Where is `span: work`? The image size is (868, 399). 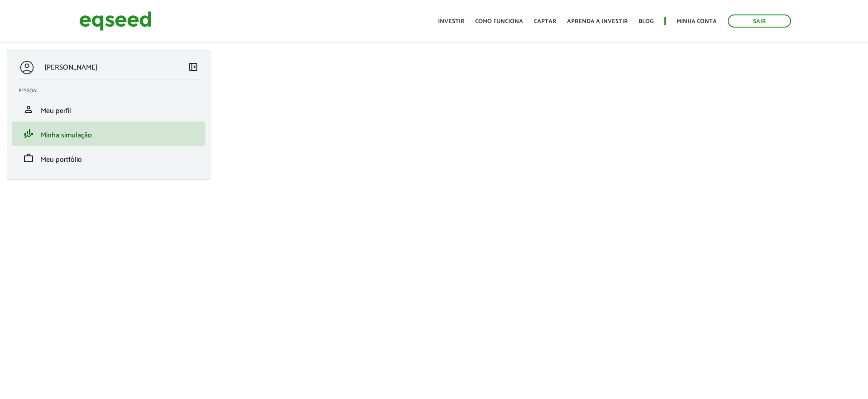 span: work is located at coordinates (28, 158).